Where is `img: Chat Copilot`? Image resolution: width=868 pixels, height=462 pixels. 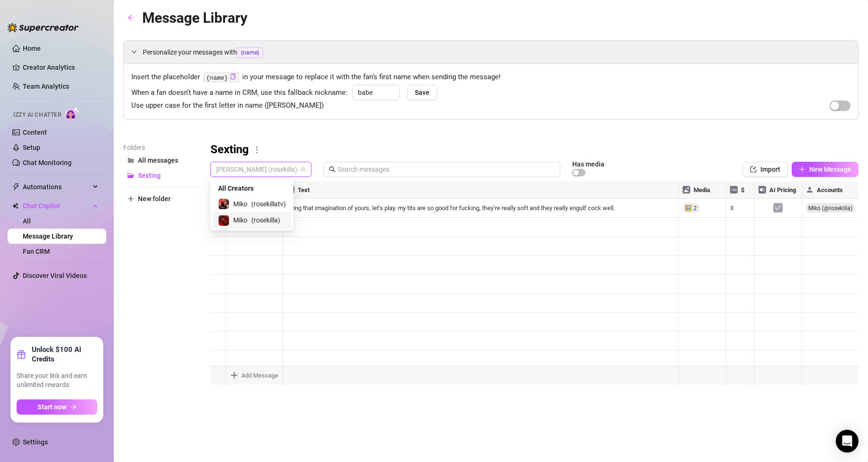 img: Chat Copilot is located at coordinates (15, 206).